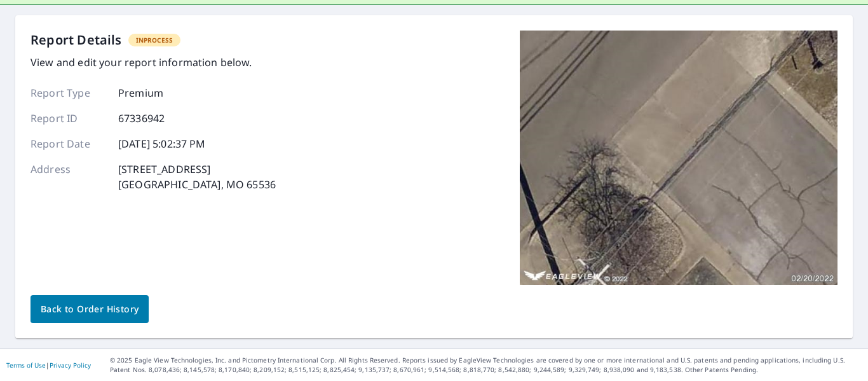 The width and height of the screenshot is (868, 381). I want to click on a: Back to Order History, so click(89, 309).